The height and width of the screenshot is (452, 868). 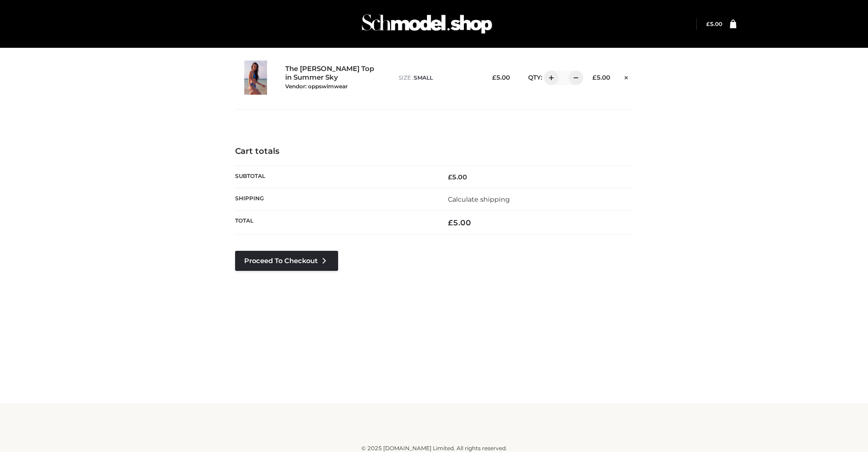 I want to click on a: Proceed to Checkout, so click(x=287, y=261).